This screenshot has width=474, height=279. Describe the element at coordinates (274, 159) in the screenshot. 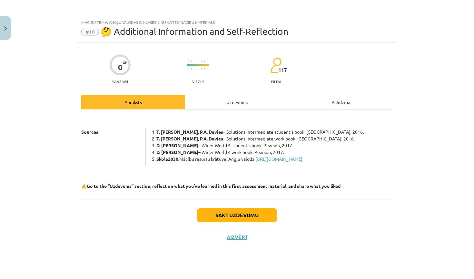

I see `li: Mācību resursu krātuve. Angļu valoda.` at that location.